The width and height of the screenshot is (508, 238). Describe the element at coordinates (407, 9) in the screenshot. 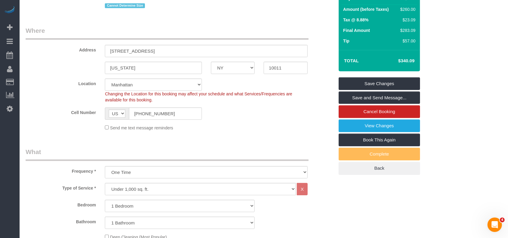

I see `div: $260.00` at that location.